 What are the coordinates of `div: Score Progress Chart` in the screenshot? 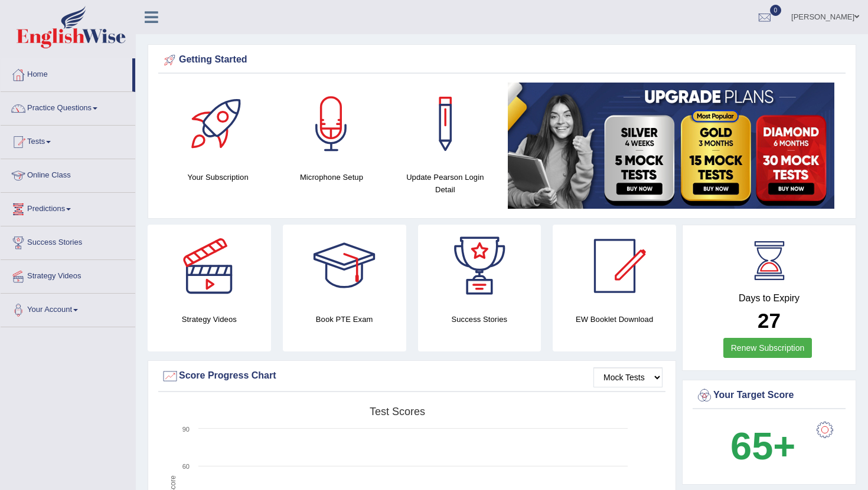 It's located at (412, 376).